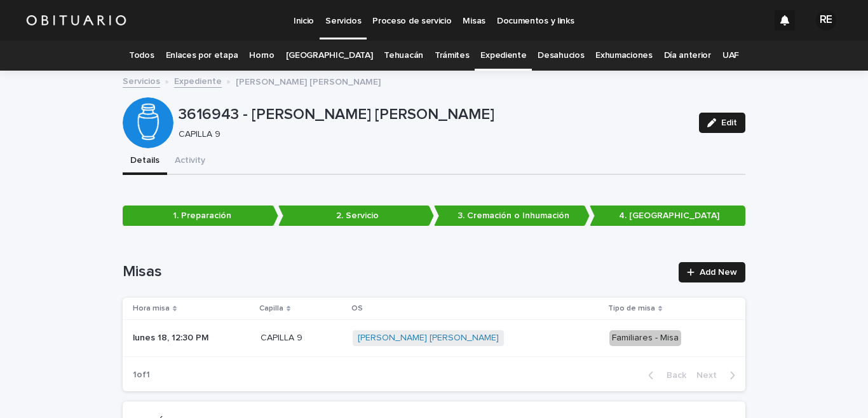  I want to click on p: 1. Preparación, so click(200, 215).